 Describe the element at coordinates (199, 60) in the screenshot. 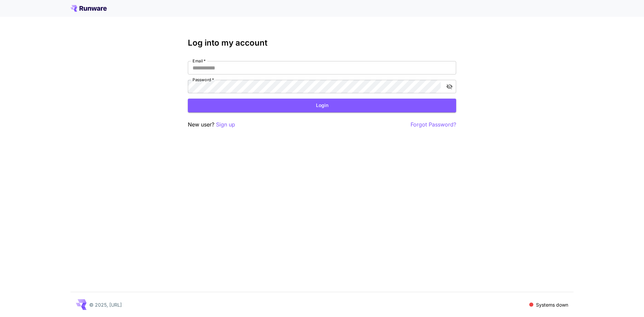

I see `label: Email` at that location.